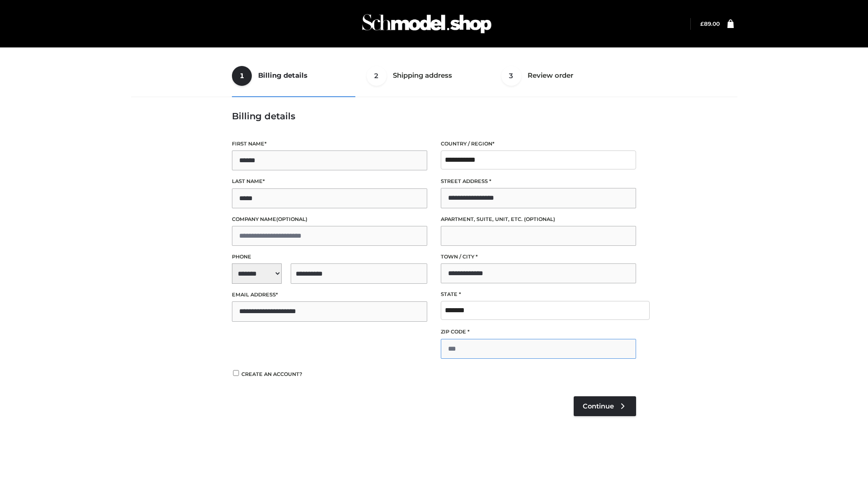 This screenshot has width=868, height=488. Describe the element at coordinates (330, 295) in the screenshot. I see `label: Email address` at that location.